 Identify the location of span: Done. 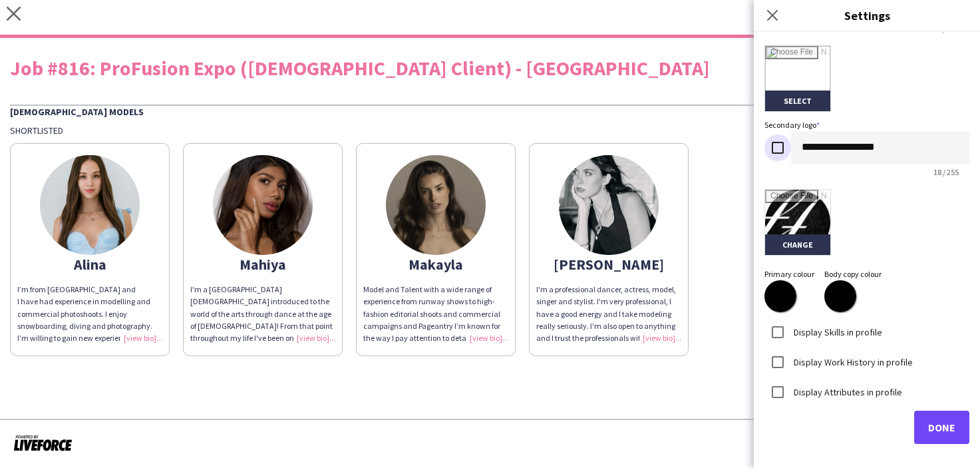
(942, 427).